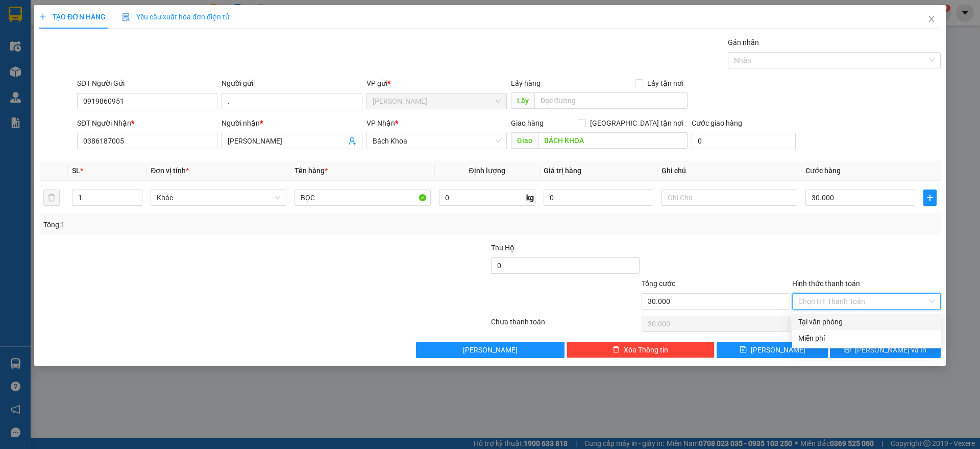  What do you see at coordinates (931, 198) in the screenshot?
I see `button: plus` at bounding box center [931, 198].